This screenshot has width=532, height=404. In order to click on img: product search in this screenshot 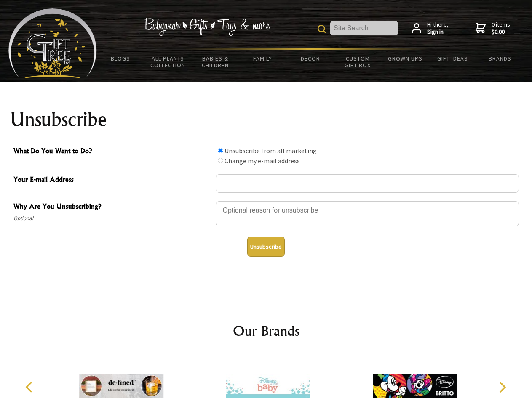, I will do `click(322, 29)`.